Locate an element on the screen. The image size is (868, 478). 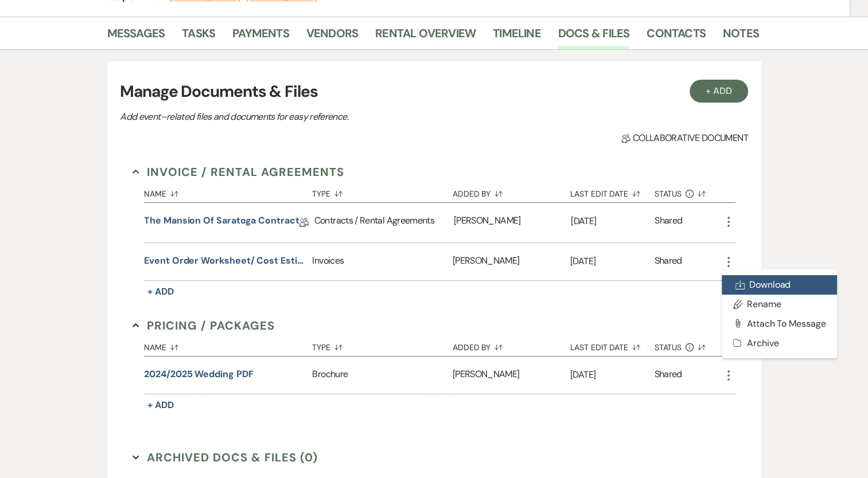
a: Vendors is located at coordinates (332, 37).